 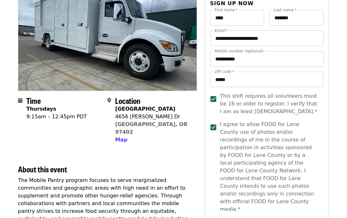 I want to click on label: First name, so click(x=226, y=10).